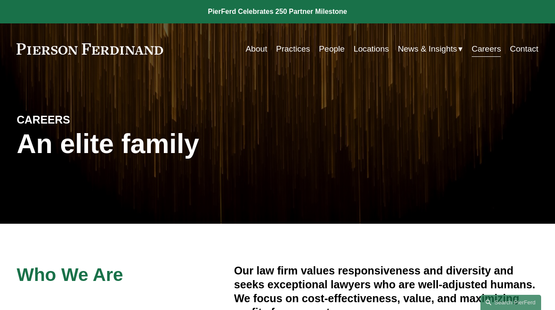 This screenshot has height=310, width=555. What do you see at coordinates (371, 49) in the screenshot?
I see `a: Locations` at bounding box center [371, 49].